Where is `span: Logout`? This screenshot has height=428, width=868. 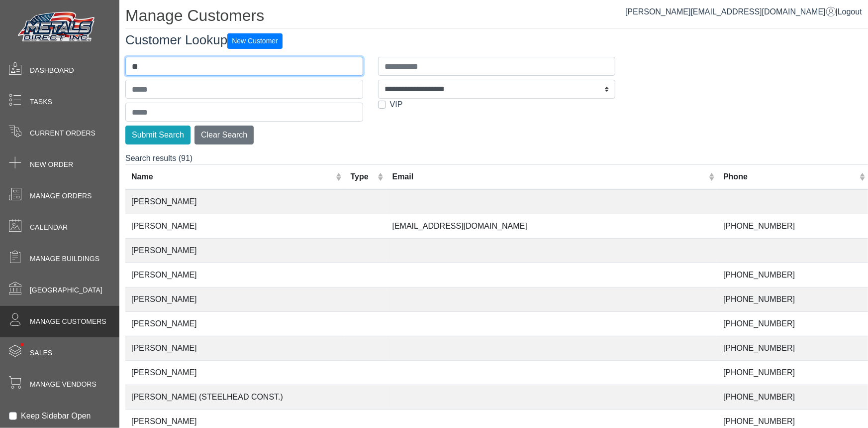 span: Logout is located at coordinates (850, 12).